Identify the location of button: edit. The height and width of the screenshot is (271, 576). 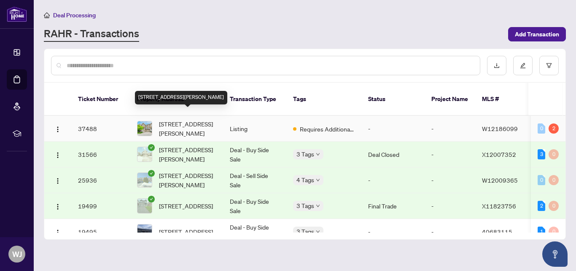
(523, 65).